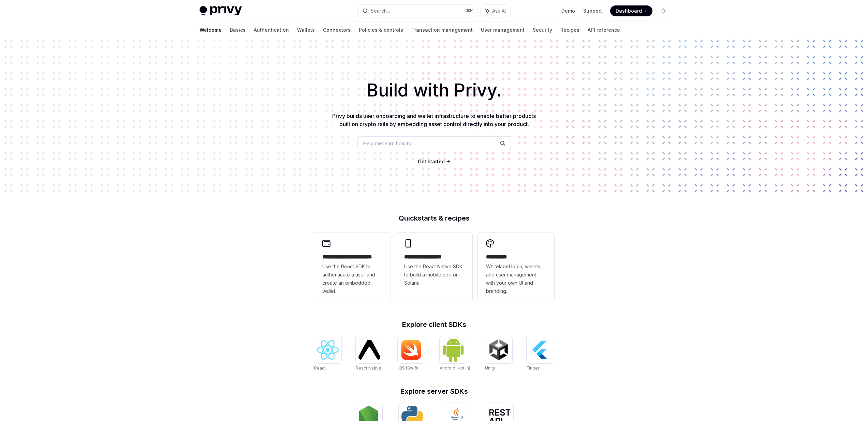 The image size is (868, 421). Describe the element at coordinates (411, 350) in the screenshot. I see `img: iOS (Swift)` at that location.